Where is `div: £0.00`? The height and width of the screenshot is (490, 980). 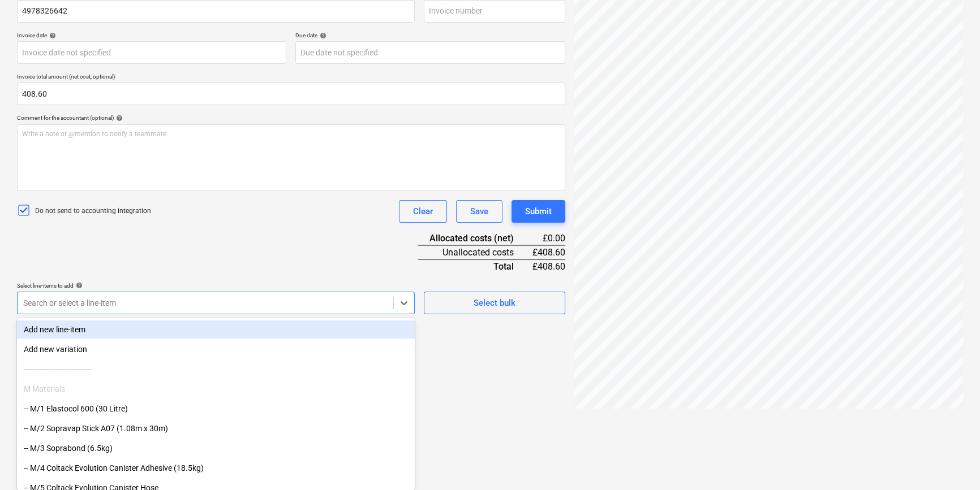 div: £0.00 is located at coordinates (548, 239).